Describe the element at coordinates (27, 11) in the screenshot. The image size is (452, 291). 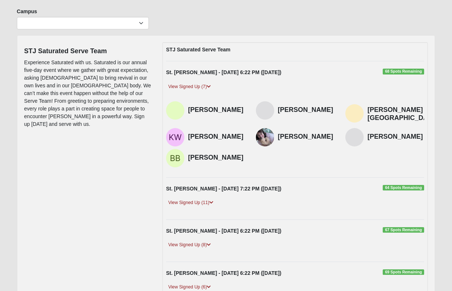
I see `label: Campus` at that location.